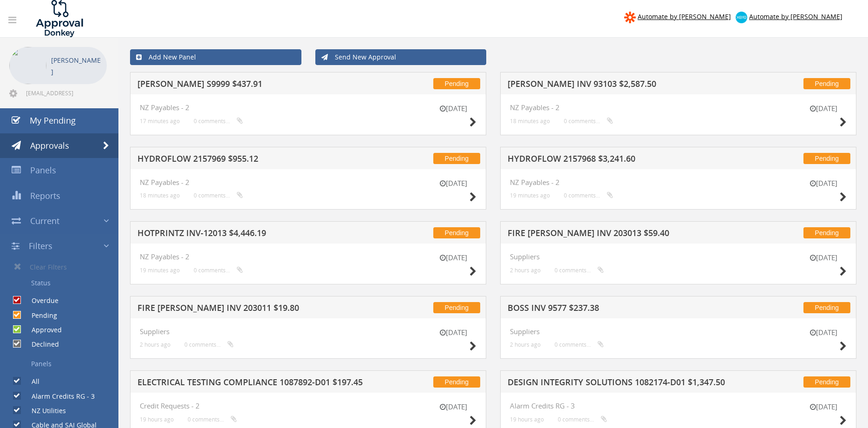 The image size is (868, 428). Describe the element at coordinates (43, 170) in the screenshot. I see `span: Panels` at that location.